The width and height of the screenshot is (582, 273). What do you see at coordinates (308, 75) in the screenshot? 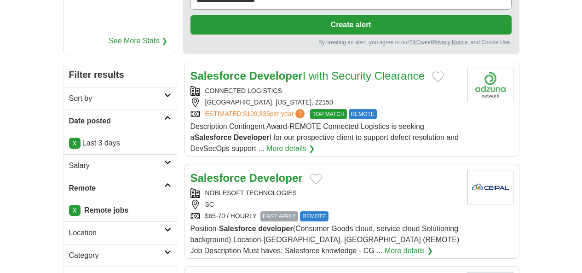
I see `a: Salesforce DeveloperI with Security Clearance` at bounding box center [308, 75].